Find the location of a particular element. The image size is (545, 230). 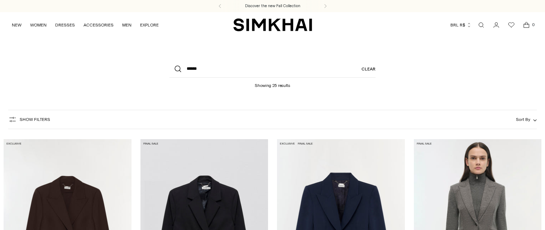

a: Open cart modal is located at coordinates (526, 25).